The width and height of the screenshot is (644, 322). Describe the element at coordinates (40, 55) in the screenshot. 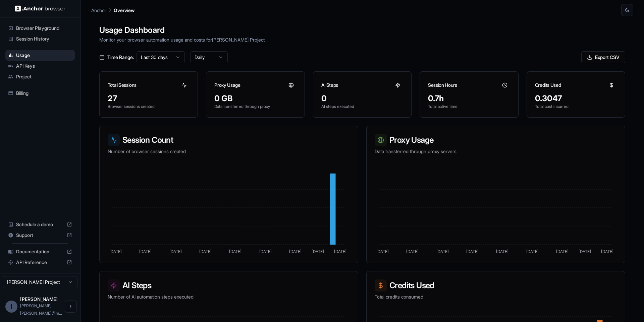

I see `div: Usage` at that location.